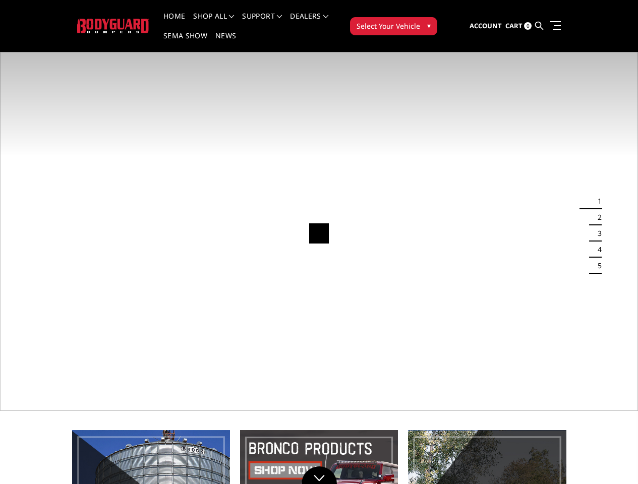 This screenshot has height=484, width=638. I want to click on a: Cart 0, so click(518, 26).